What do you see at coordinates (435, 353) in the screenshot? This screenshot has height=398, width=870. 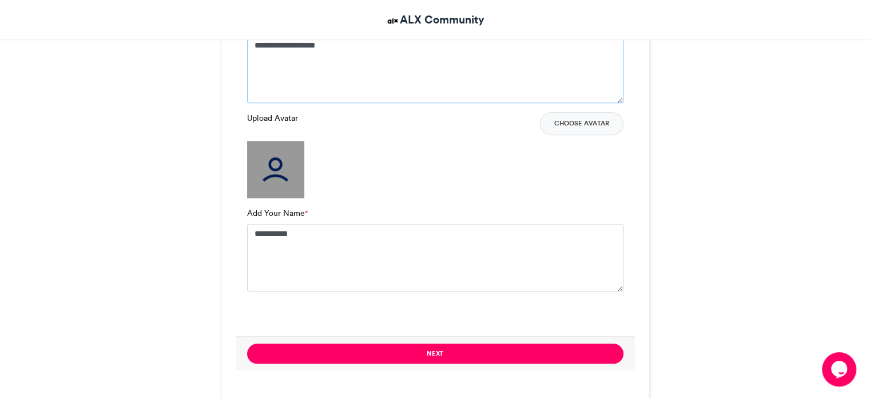 I see `button: Next` at bounding box center [435, 353].